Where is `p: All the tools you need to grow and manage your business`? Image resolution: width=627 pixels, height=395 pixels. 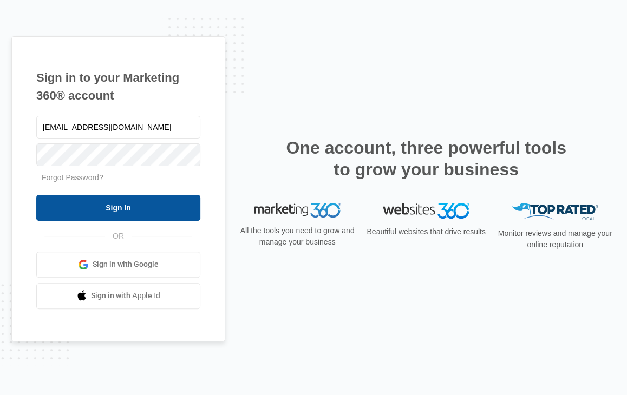
p: All the tools you need to grow and manage your business is located at coordinates (297, 237).